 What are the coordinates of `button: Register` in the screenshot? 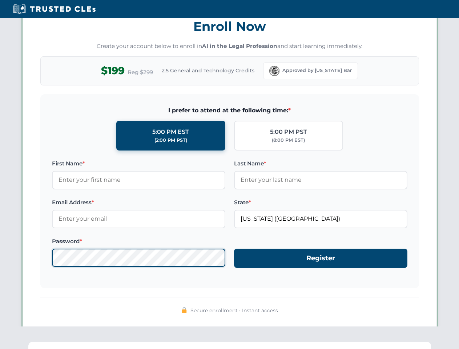 It's located at (320, 258).